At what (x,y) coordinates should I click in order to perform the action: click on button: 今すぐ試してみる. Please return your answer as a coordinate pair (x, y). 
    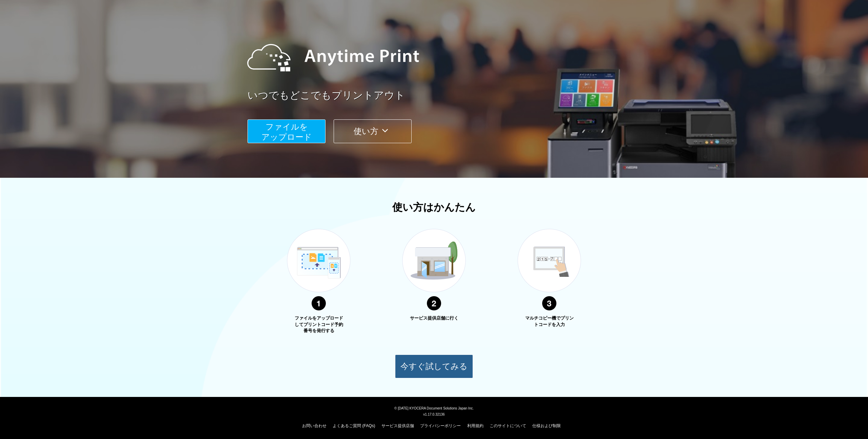
    Looking at the image, I should click on (434, 366).